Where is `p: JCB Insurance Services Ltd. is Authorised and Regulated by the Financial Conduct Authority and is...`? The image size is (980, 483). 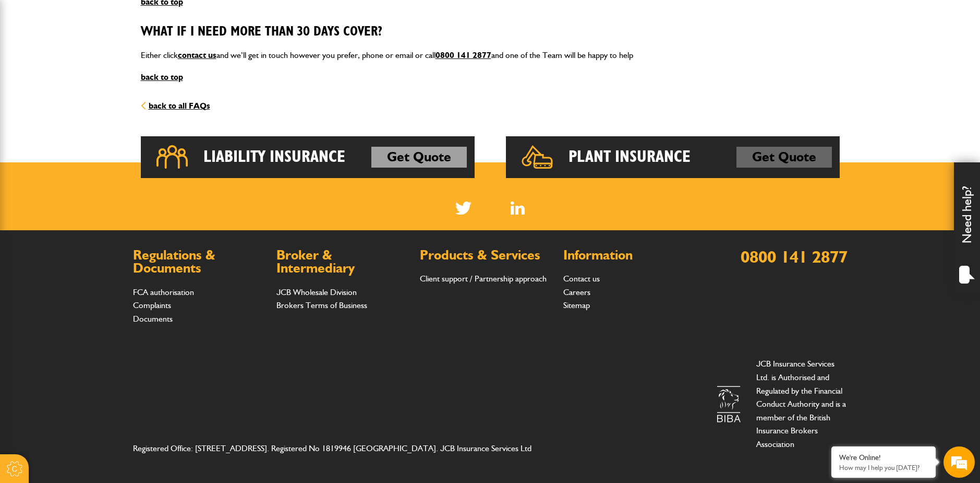 p: JCB Insurance Services Ltd. is Authorised and Regulated by the Financial Conduct Authority and is... is located at coordinates (802, 404).